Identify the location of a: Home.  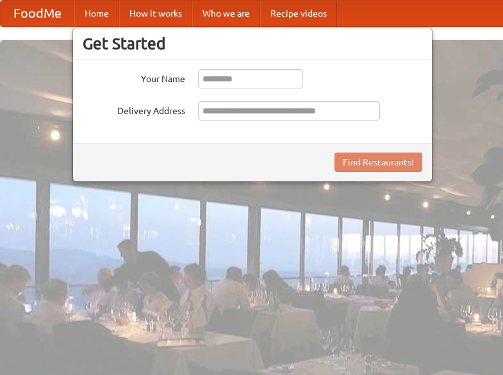
(97, 13).